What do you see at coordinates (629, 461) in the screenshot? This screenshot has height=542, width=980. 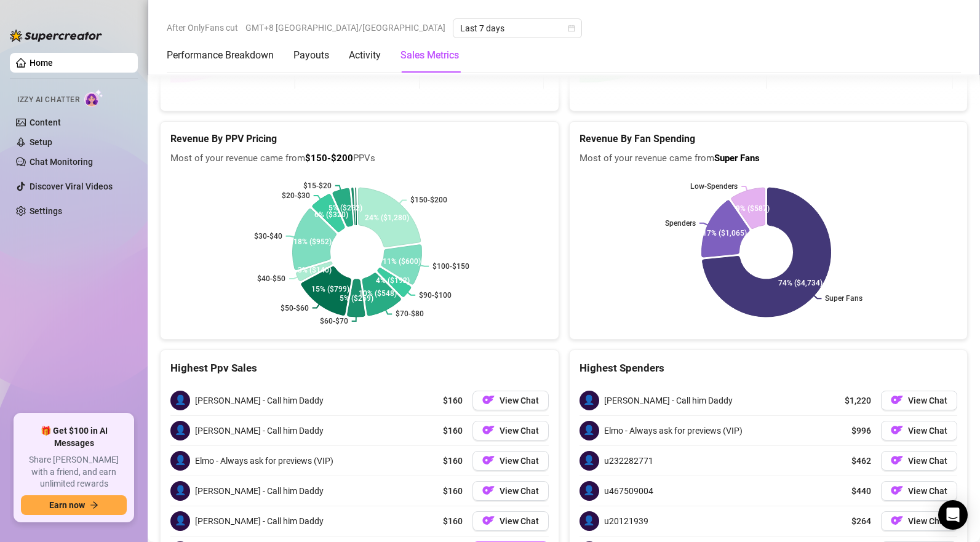 I see `span: u232282771` at bounding box center [629, 461].